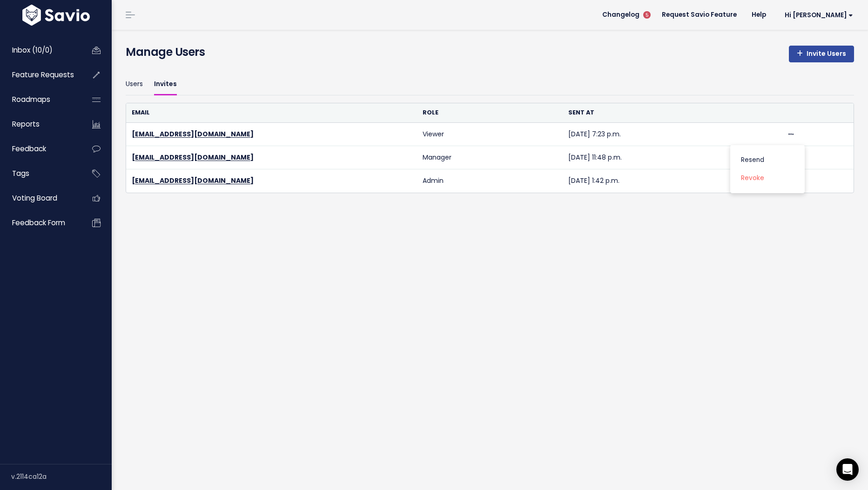  Describe the element at coordinates (134, 84) in the screenshot. I see `a: Users` at that location.